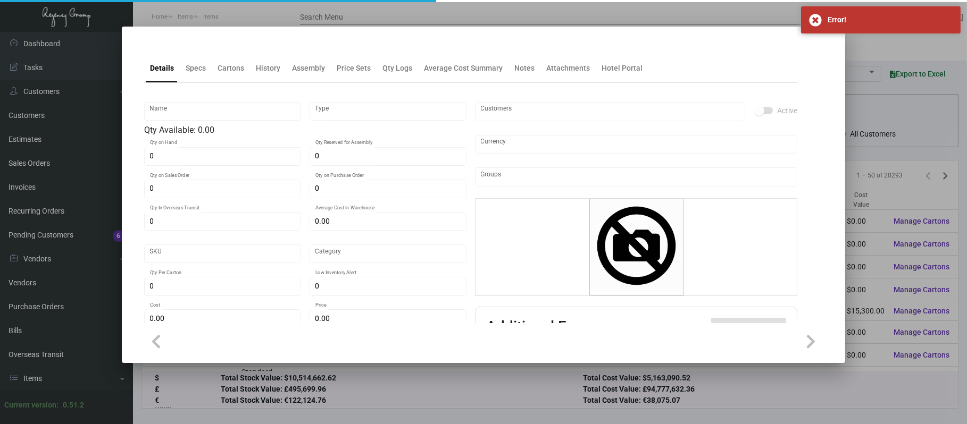 The height and width of the screenshot is (424, 967). What do you see at coordinates (162, 68) in the screenshot?
I see `div: Details` at bounding box center [162, 68].